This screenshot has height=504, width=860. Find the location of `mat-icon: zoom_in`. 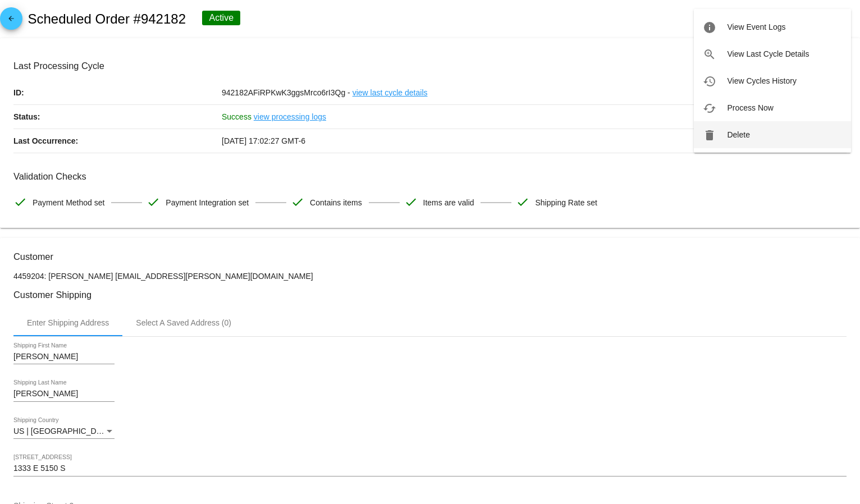

mat-icon: zoom_in is located at coordinates (710, 55).